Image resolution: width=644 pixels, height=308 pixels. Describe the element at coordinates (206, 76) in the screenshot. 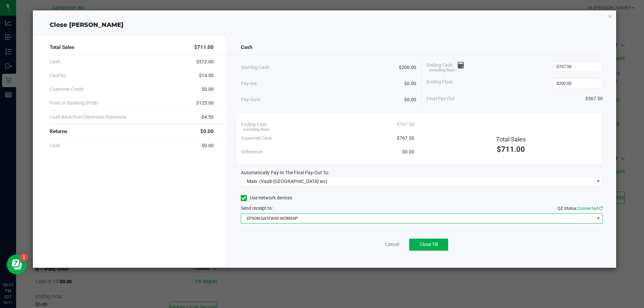

I see `span: $14.00` at that location.